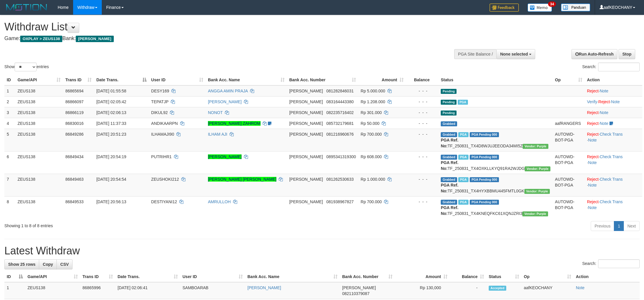 The width and height of the screenshot is (644, 300). What do you see at coordinates (371, 156) in the screenshot?
I see `span: Rp 608.000` at bounding box center [371, 156].